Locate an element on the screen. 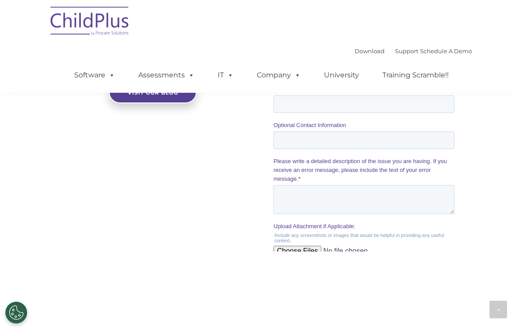 Image resolution: width=518 pixels, height=328 pixels. a: Training Scramble!! is located at coordinates (416, 75).